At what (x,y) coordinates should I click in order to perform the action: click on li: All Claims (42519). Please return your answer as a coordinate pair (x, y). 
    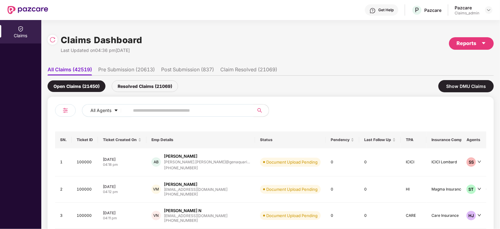
    Looking at the image, I should click on (70, 71).